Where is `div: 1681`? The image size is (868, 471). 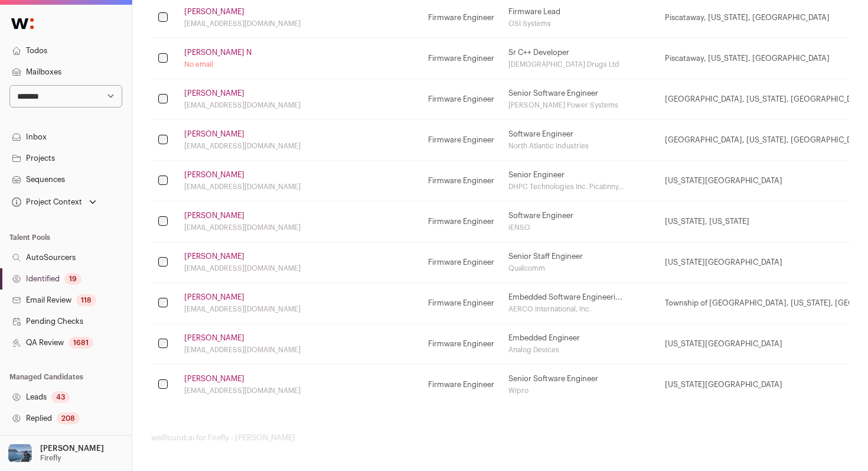 div: 1681 is located at coordinates (81, 342).